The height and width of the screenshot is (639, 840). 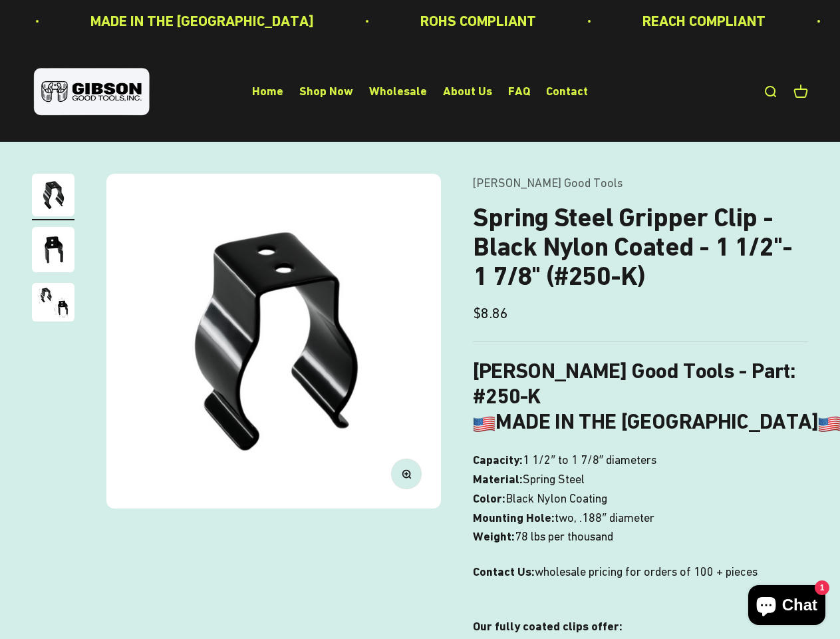 What do you see at coordinates (604, 518) in the screenshot?
I see `span: two, .188″ diameter` at bounding box center [604, 518].